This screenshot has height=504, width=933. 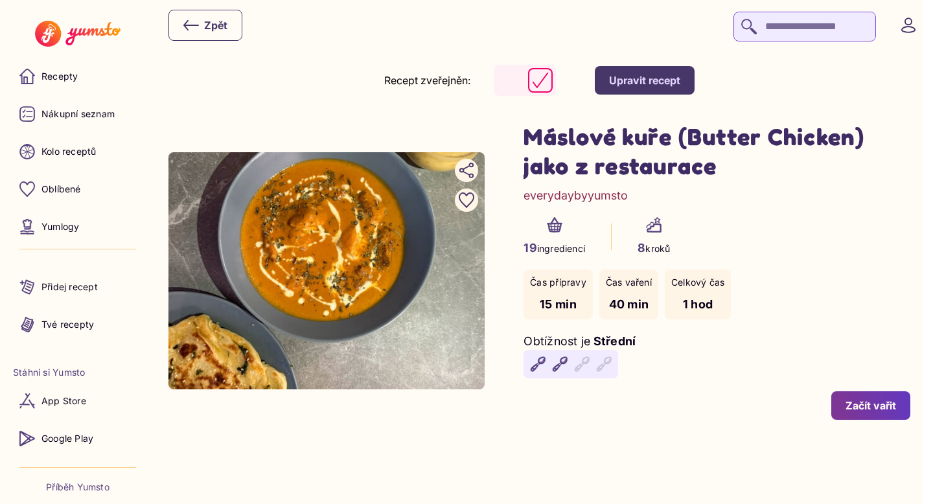 What do you see at coordinates (78, 487) in the screenshot?
I see `a: Příběh Yumsto` at bounding box center [78, 487].